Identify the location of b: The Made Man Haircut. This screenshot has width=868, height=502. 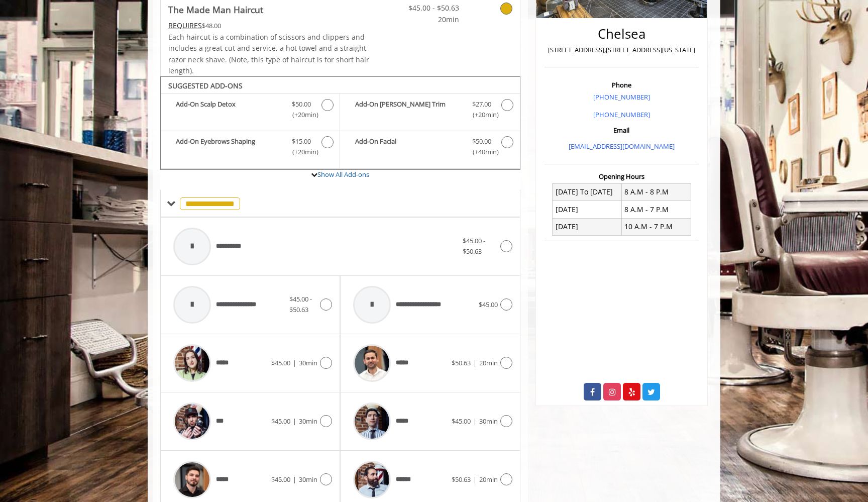
(215, 10).